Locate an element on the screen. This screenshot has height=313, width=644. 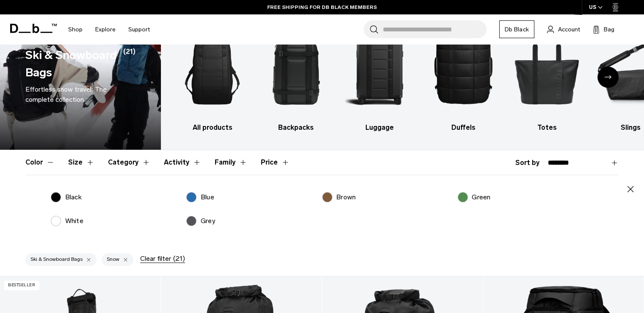
a: Db Duffels is located at coordinates (464, 74).